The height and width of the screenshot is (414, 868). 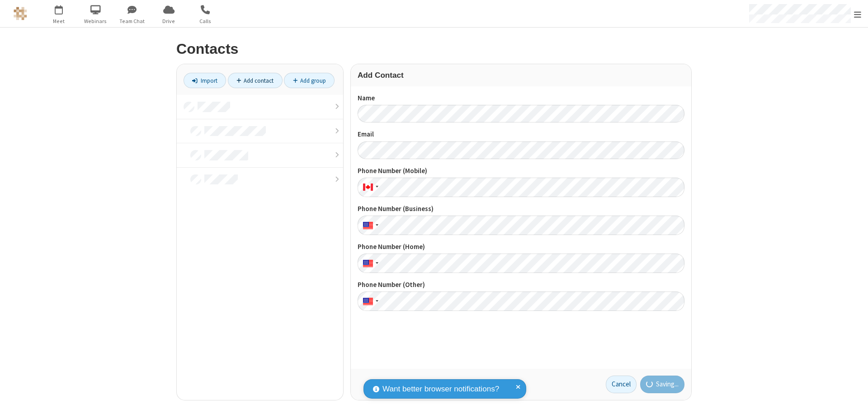 I want to click on span: Saving..., so click(x=667, y=384).